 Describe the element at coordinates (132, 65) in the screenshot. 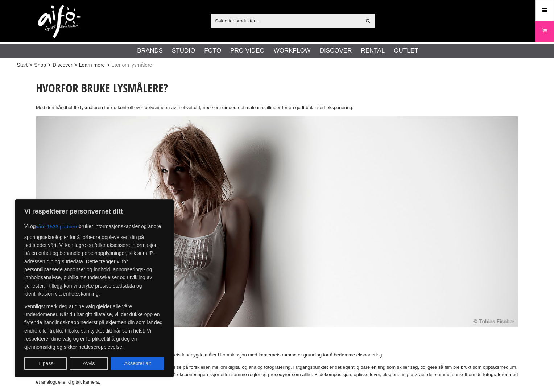

I see `span: Lær om lysmålere` at that location.